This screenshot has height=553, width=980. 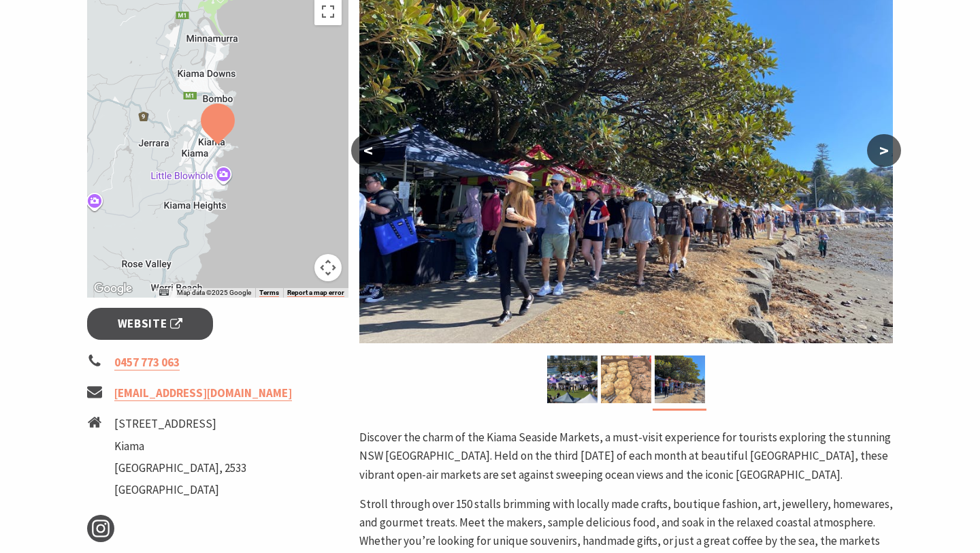 I want to click on button: Keyboard shortcuts, so click(x=164, y=293).